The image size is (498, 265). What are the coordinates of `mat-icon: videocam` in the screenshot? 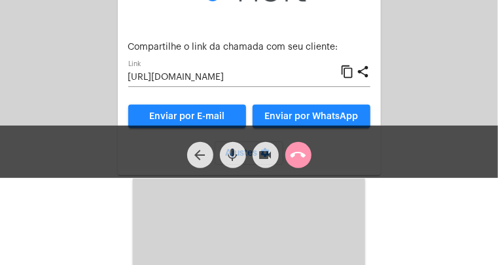 It's located at (266, 155).